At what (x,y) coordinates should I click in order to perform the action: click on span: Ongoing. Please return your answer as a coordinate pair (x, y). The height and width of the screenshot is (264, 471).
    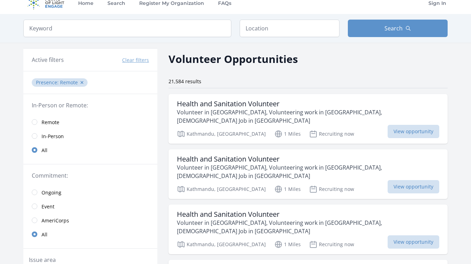
    Looking at the image, I should click on (51, 192).